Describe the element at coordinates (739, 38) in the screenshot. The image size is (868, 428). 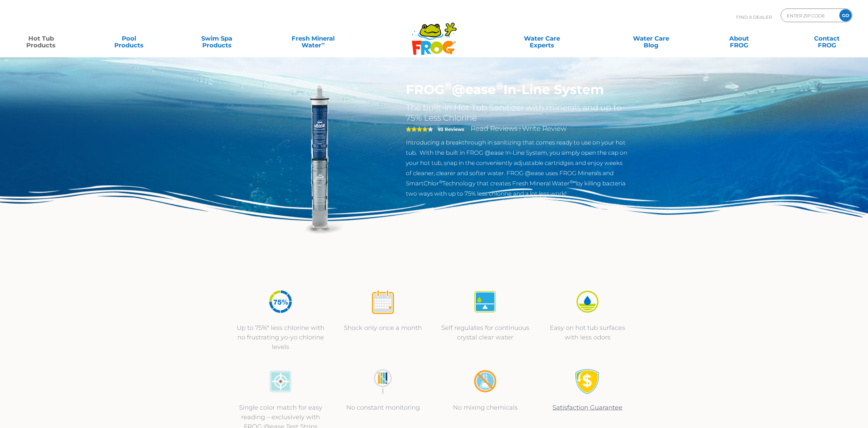
I see `a: AboutFROG` at that location.